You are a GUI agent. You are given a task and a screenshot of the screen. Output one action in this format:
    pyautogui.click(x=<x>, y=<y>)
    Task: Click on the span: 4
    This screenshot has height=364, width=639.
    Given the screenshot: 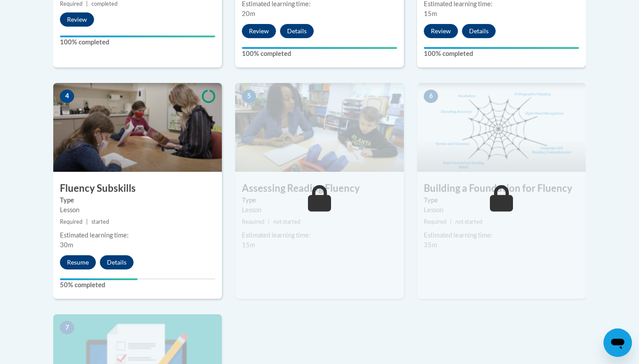 What is the action you would take?
    pyautogui.click(x=67, y=96)
    